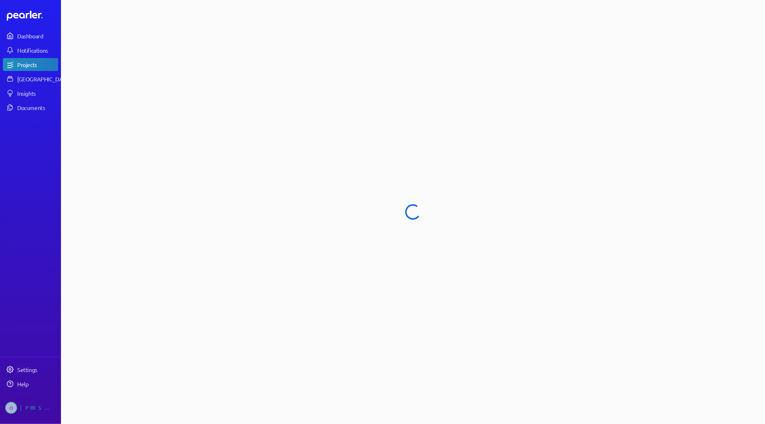  Describe the element at coordinates (30, 384) in the screenshot. I see `a: Help` at that location.